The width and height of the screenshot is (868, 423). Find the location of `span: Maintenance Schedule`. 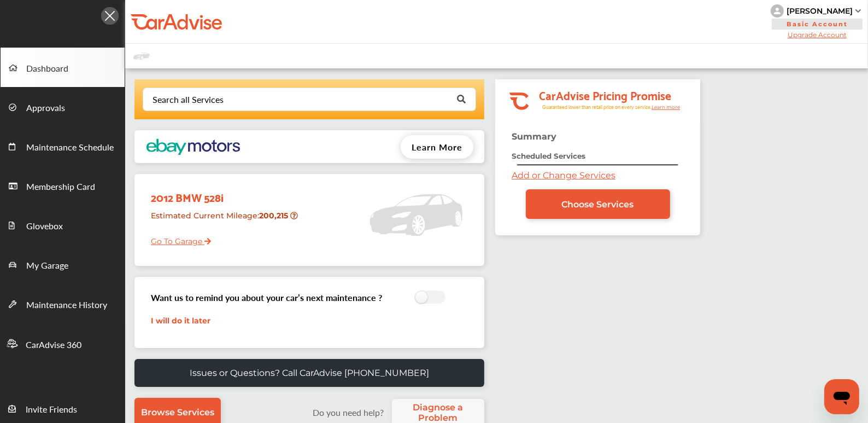

span: Maintenance Schedule is located at coordinates (70, 148).